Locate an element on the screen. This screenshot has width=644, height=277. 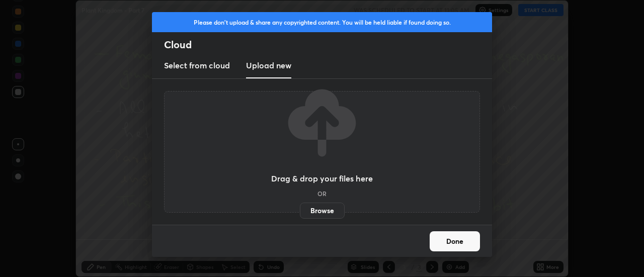
button: Done is located at coordinates (455, 242).